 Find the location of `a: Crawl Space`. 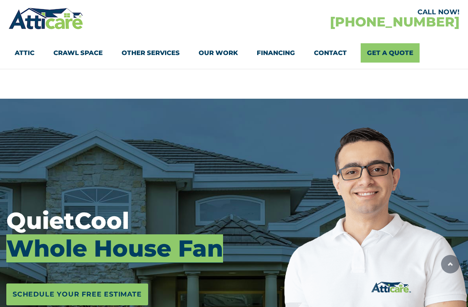

a: Crawl Space is located at coordinates (78, 53).